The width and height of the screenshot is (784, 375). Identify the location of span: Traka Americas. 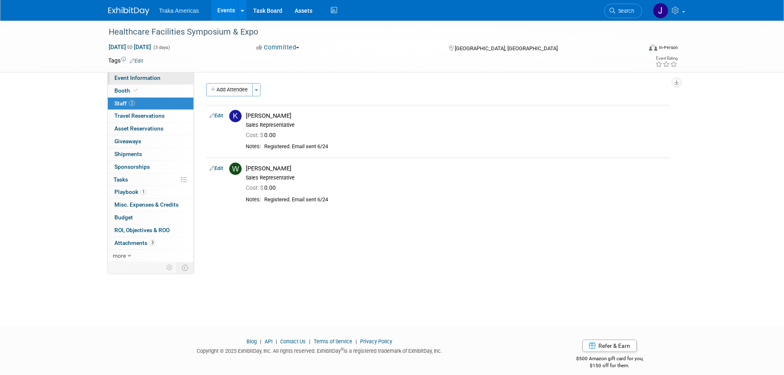
(179, 11).